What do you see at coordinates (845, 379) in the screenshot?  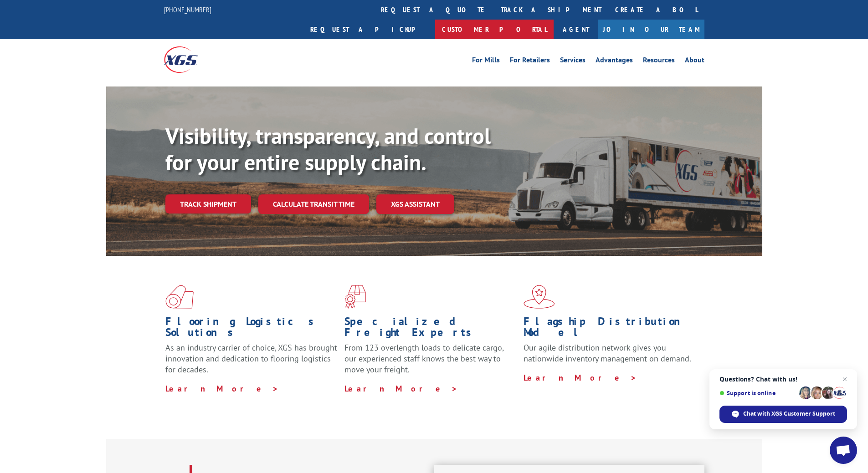 I see `span: Close chat` at bounding box center [845, 379].